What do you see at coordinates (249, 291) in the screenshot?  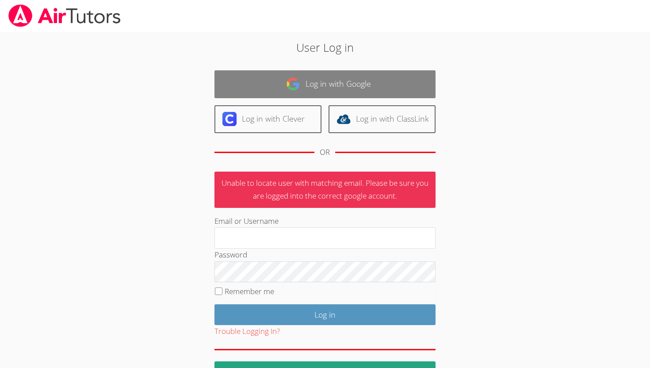 I see `label: Remember me` at bounding box center [249, 291].